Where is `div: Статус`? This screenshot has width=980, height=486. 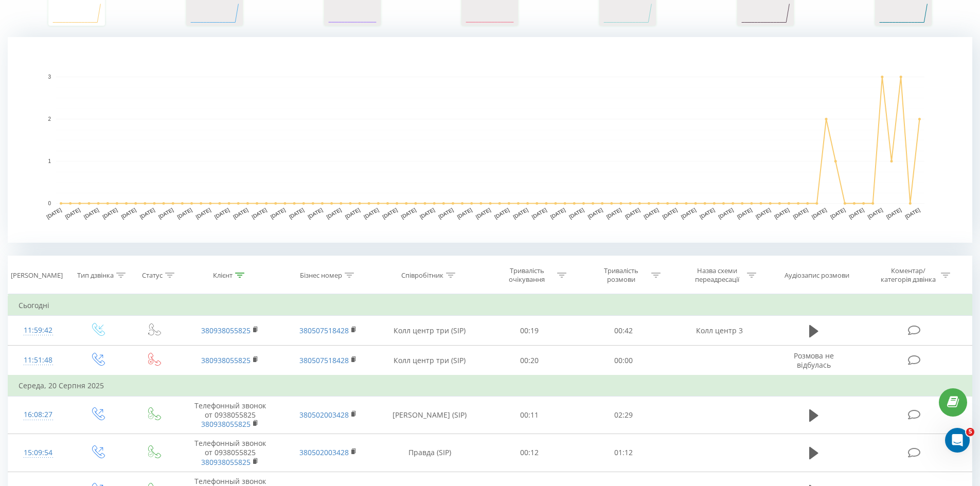 div: Статус is located at coordinates (152, 275).